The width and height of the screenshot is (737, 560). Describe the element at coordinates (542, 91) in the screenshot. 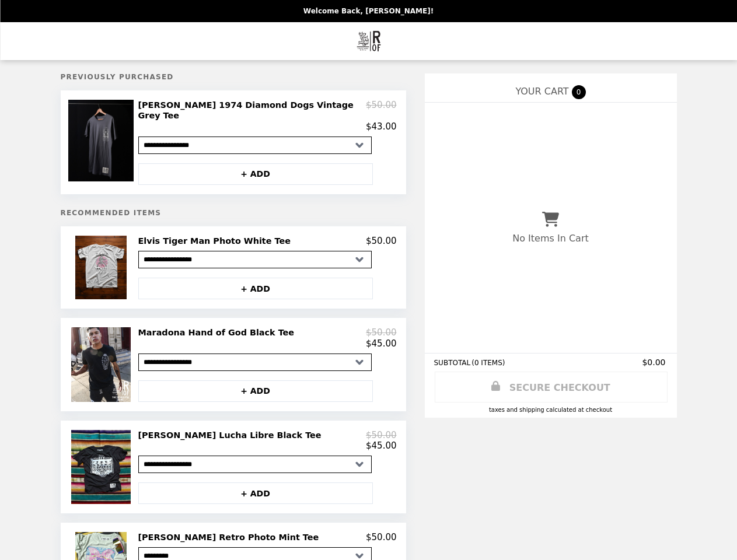

I see `span: YOUR CART` at that location.